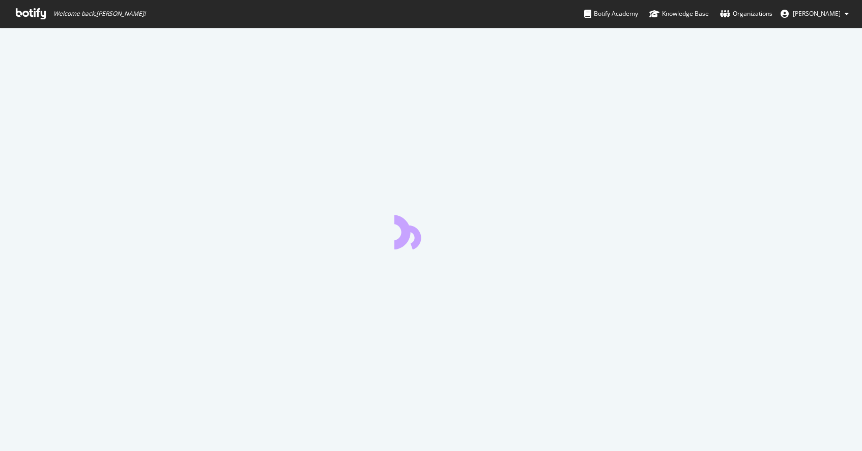 Image resolution: width=862 pixels, height=451 pixels. What do you see at coordinates (679, 14) in the screenshot?
I see `div: Knowledge Base` at bounding box center [679, 14].